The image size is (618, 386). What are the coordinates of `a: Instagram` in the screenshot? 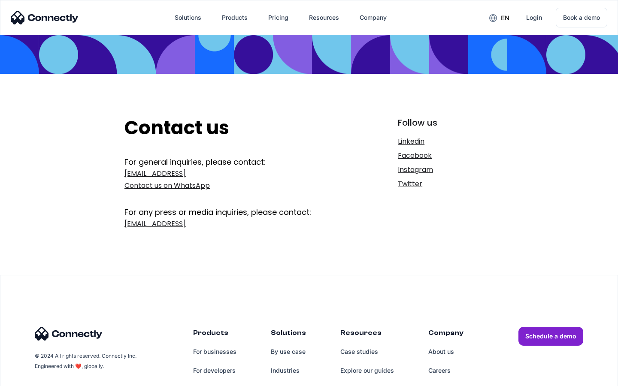 It's located at (445, 170).